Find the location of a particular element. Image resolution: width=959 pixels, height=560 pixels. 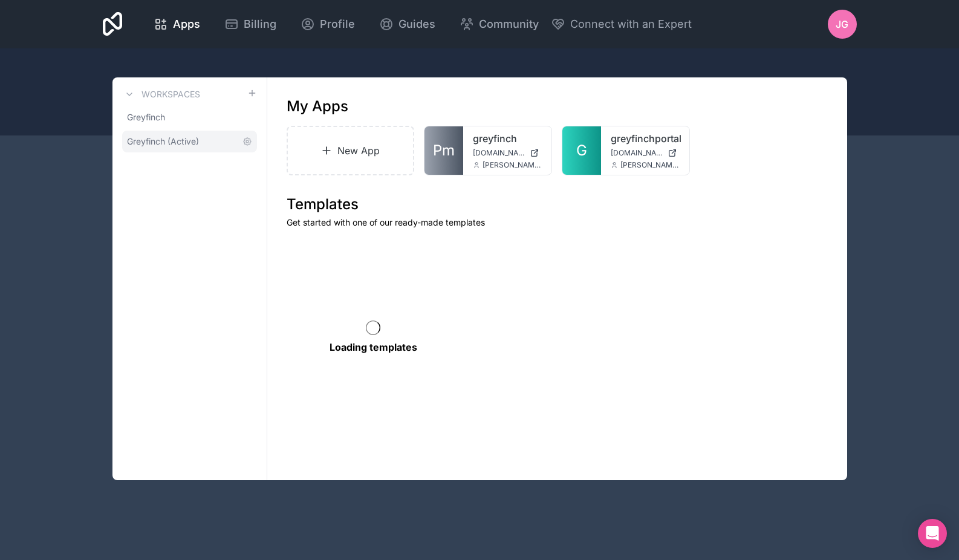

a: greyfinch is located at coordinates (508, 138).